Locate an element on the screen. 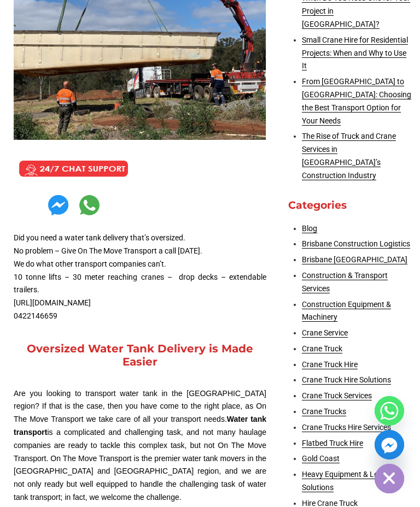 The width and height of the screenshot is (420, 507). a: Facebook_Messenger is located at coordinates (389, 445).